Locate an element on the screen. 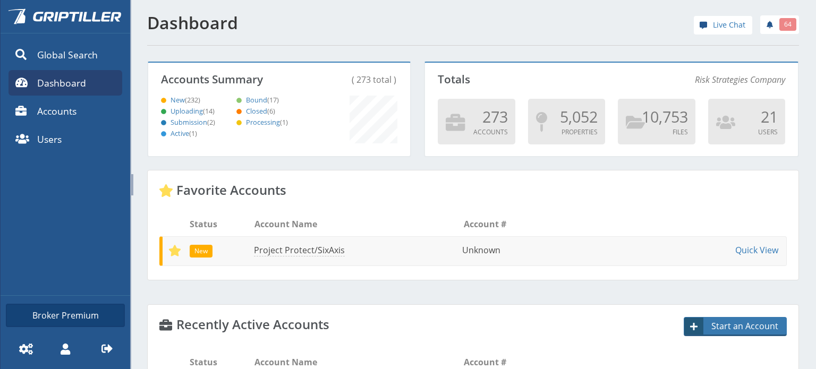  span: 5,052 is located at coordinates (579, 116).